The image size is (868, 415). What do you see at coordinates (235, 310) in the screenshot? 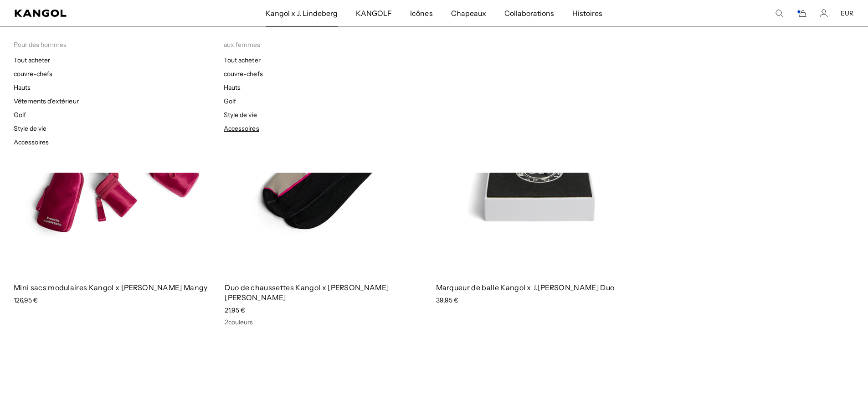
I see `font: 21,95 €` at bounding box center [235, 310].